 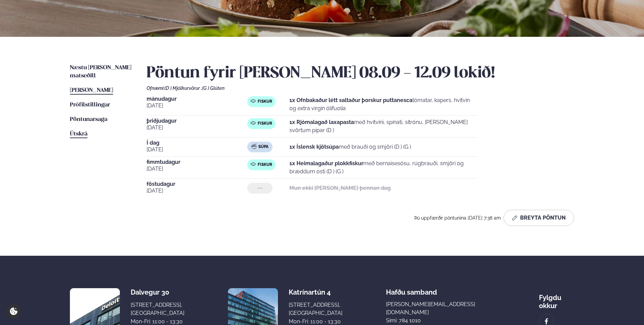 What do you see at coordinates (441, 320) in the screenshot?
I see `p: Sími: 784 1010` at bounding box center [441, 320].